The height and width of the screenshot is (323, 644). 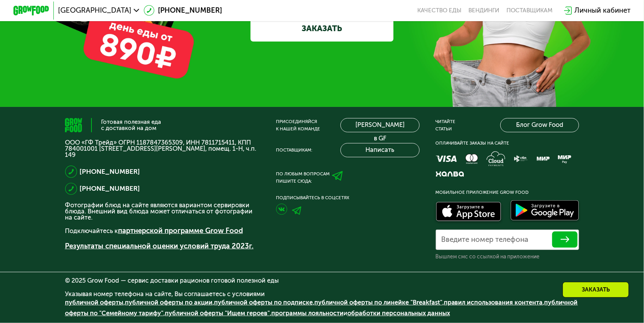 I want to click on div: По любым вопросам пишите сюда:, so click(x=303, y=177).